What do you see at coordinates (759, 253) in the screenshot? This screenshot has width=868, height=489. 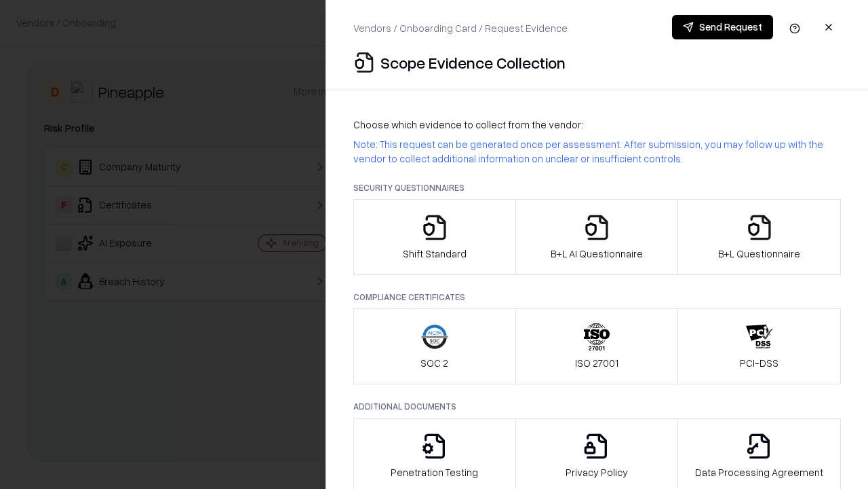 I see `p: B+L Questionnaire` at bounding box center [759, 253].